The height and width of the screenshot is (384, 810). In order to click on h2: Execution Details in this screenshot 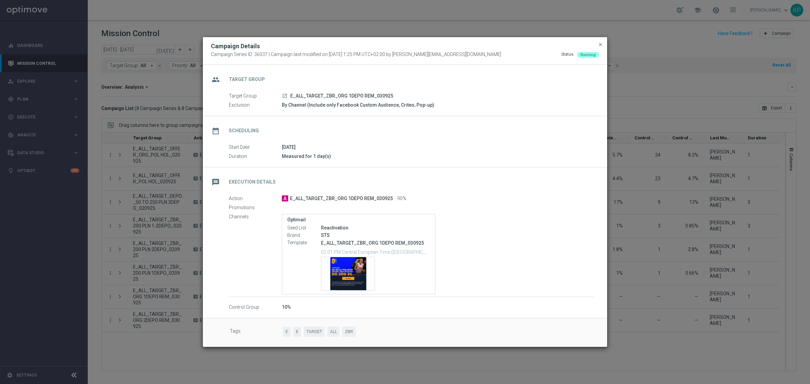, I will do `click(252, 182)`.